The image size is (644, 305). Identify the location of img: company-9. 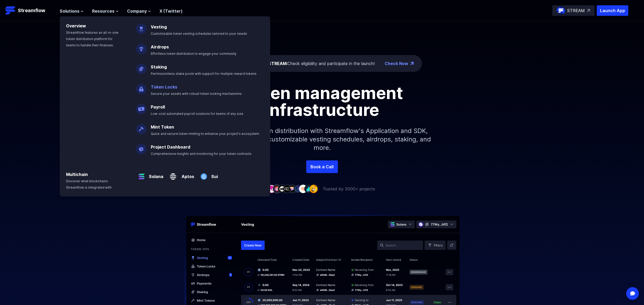
(314, 189).